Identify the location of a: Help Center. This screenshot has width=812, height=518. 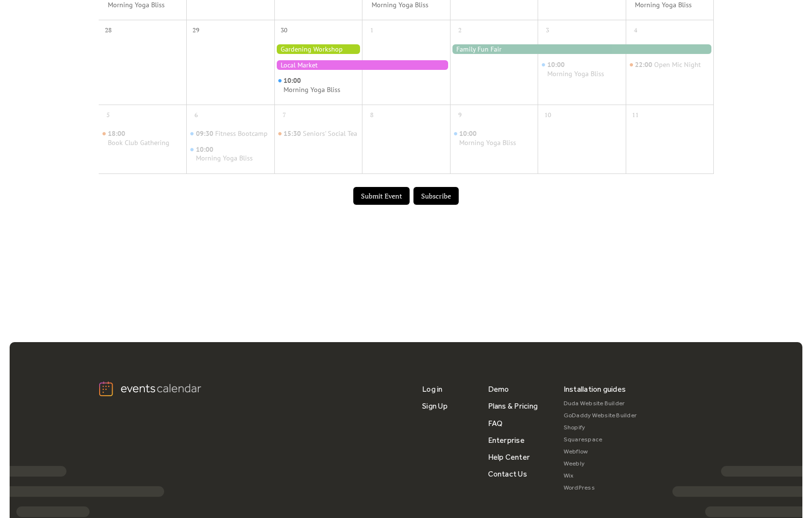
(509, 457).